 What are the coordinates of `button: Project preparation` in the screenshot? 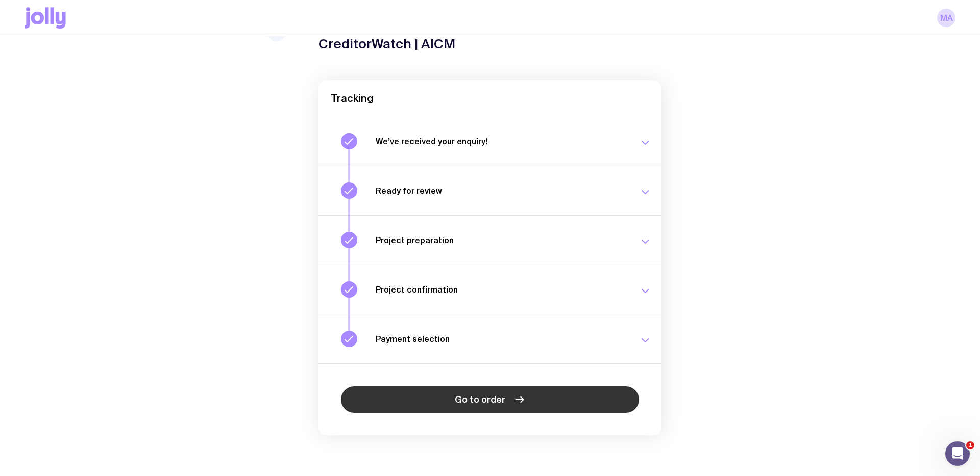 It's located at (490, 240).